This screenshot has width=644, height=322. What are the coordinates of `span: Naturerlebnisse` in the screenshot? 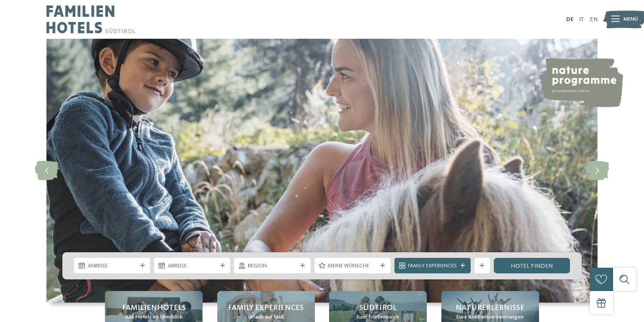 It's located at (490, 308).